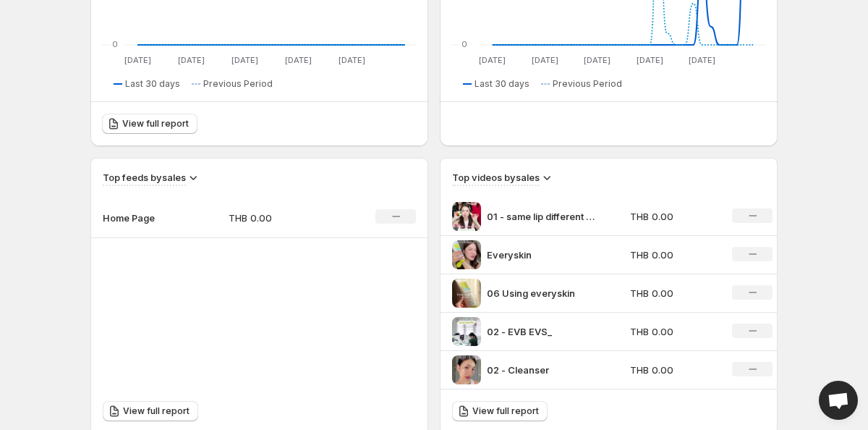 This screenshot has width=868, height=430. I want to click on p: 02 - Cleanser, so click(541, 370).